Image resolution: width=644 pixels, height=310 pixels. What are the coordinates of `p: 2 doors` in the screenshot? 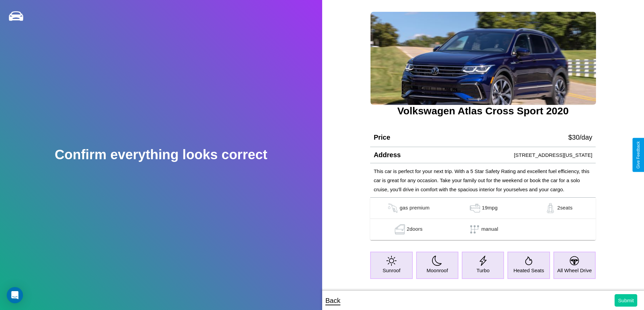 It's located at (414, 230).